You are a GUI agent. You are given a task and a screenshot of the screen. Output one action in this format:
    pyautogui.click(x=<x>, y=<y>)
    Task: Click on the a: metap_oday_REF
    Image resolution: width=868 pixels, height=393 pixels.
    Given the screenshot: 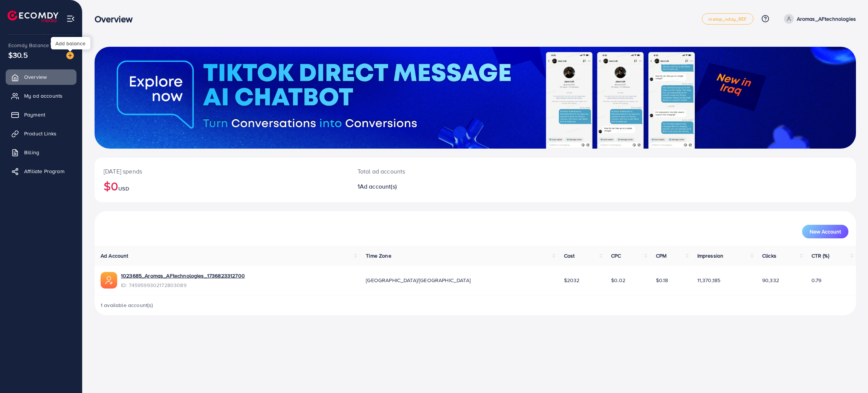 What is the action you would take?
    pyautogui.click(x=728, y=19)
    